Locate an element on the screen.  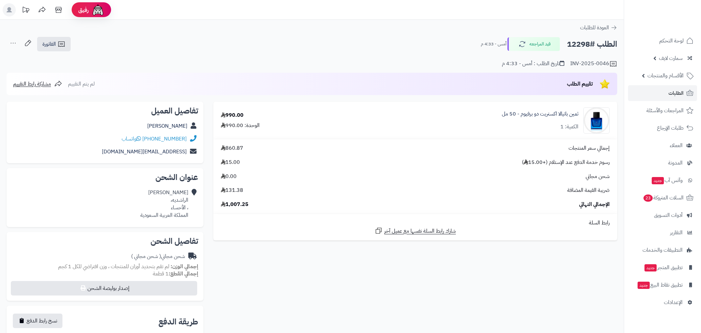
span: 1,007.25 is located at coordinates (235, 204).